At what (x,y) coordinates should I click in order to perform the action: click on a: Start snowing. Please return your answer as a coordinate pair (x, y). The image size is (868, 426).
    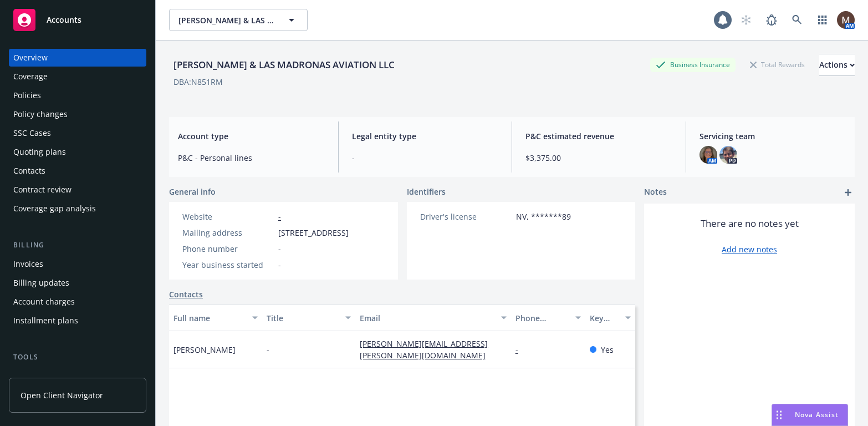
    Looking at the image, I should click on (746, 20).